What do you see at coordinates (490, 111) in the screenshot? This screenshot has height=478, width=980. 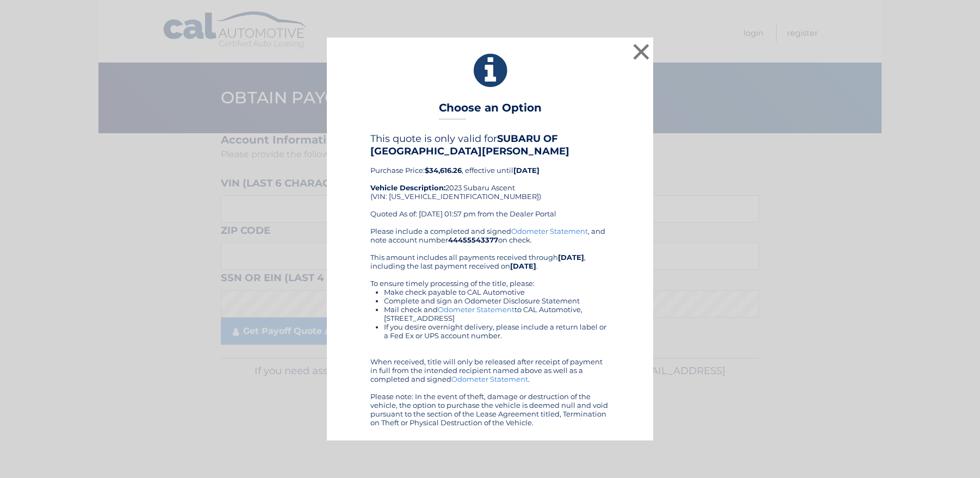 I see `h3: Choose an Option` at bounding box center [490, 111].